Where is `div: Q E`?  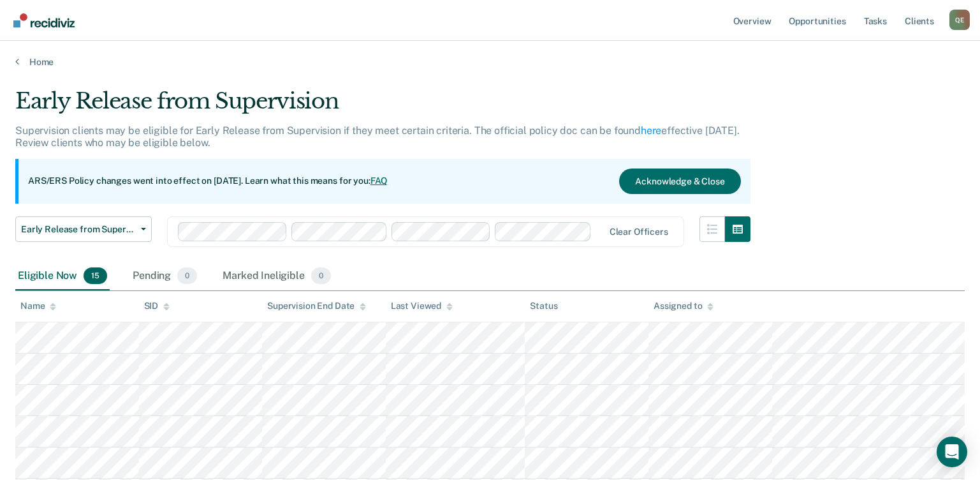 div: Q E is located at coordinates (959, 20).